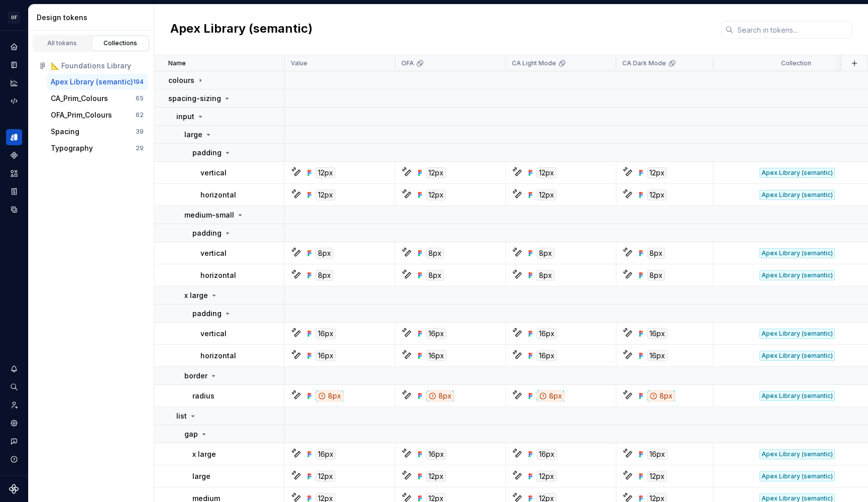 The width and height of the screenshot is (868, 502). I want to click on div: Assets, so click(14, 174).